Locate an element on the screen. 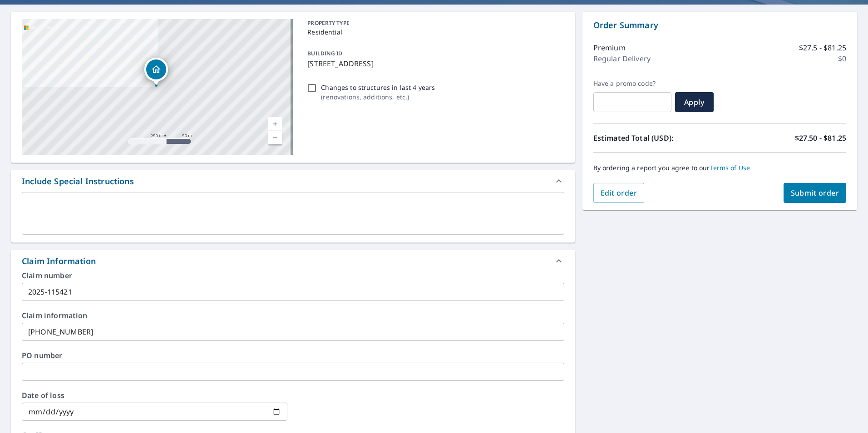  span: Edit order is located at coordinates (618, 193).